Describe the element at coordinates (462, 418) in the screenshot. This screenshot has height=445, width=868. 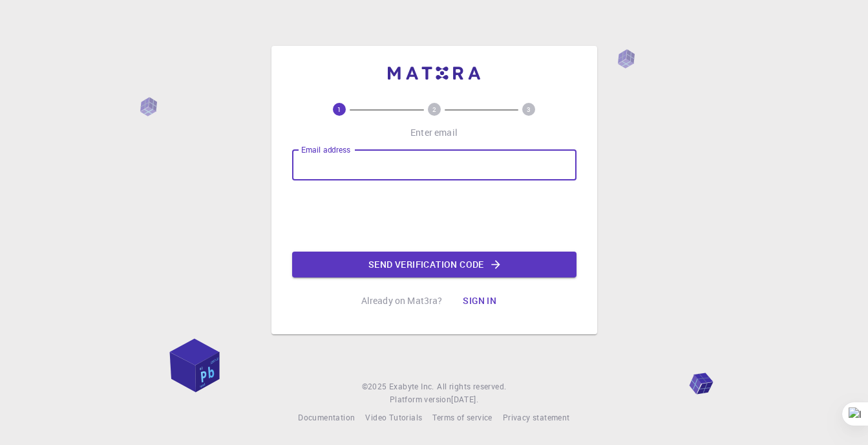
I see `a: Terms of service` at that location.